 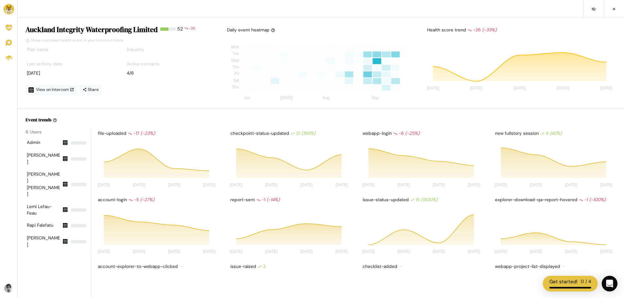 I want to click on div: account-login, so click(x=158, y=200).